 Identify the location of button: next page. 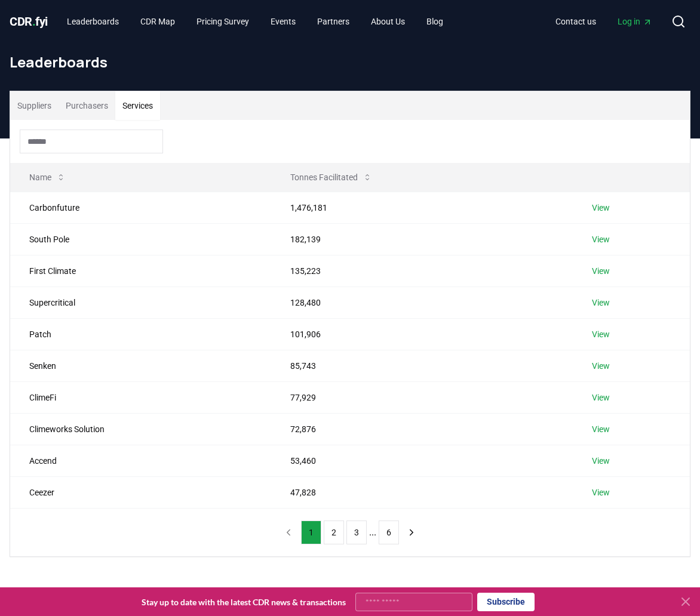
(411, 532).